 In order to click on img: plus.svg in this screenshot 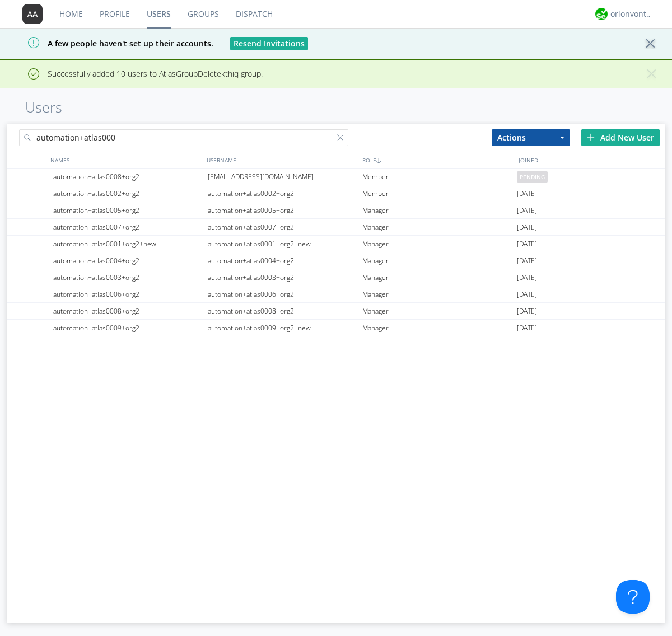, I will do `click(591, 137)`.